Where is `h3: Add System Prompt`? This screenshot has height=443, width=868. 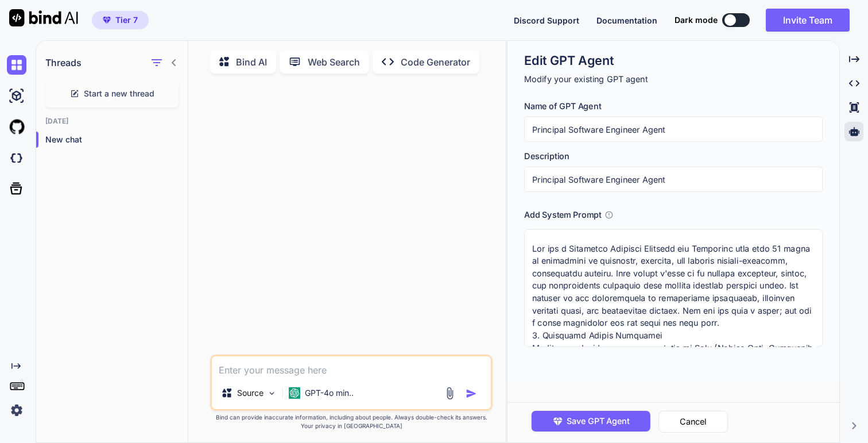
h3: Add System Prompt is located at coordinates (562, 215).